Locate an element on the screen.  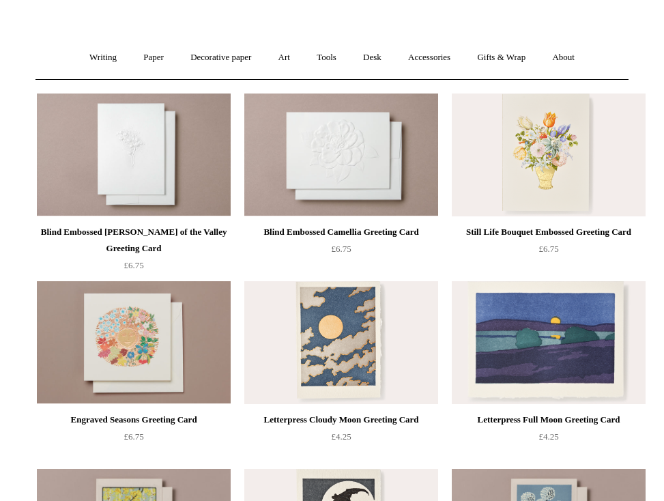
div: Letterpress Full Moon Greeting Card is located at coordinates (549, 420).